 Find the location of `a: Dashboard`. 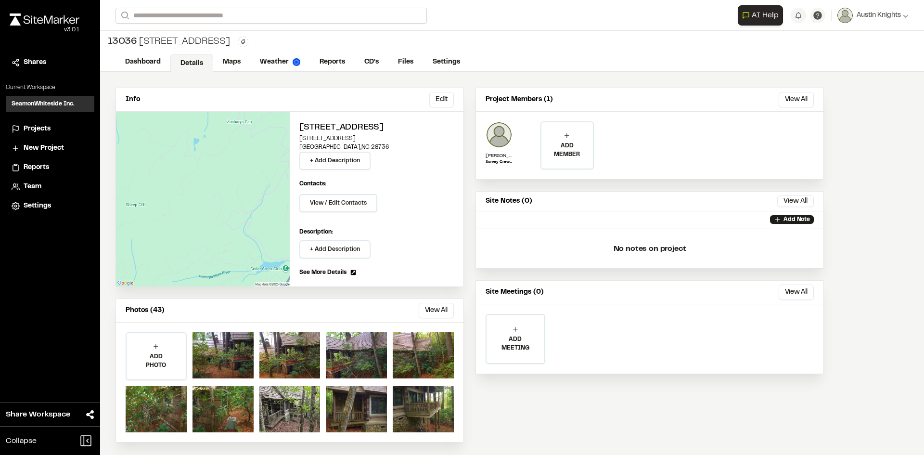

a: Dashboard is located at coordinates (143, 62).